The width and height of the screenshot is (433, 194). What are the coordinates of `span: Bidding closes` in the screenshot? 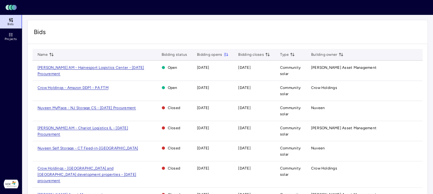 It's located at (254, 55).